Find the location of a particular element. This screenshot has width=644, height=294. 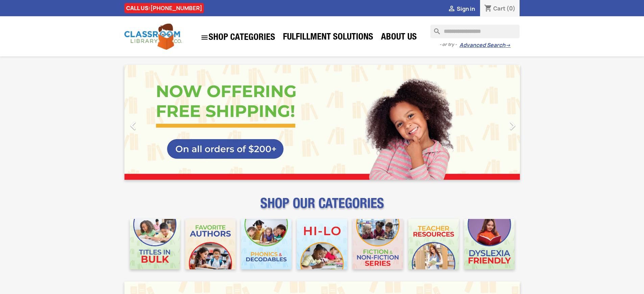

img: CLC_HiLo_Mobile.jpg is located at coordinates (322, 244).